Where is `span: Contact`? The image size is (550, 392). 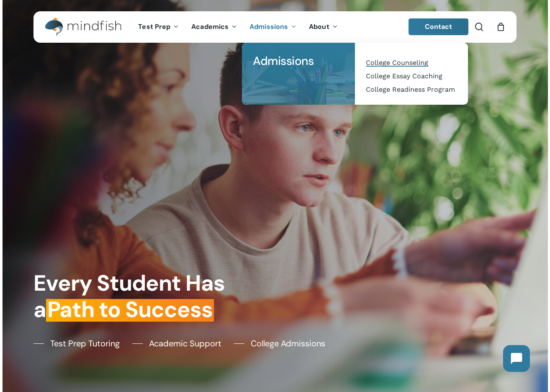 span: Contact is located at coordinates (439, 26).